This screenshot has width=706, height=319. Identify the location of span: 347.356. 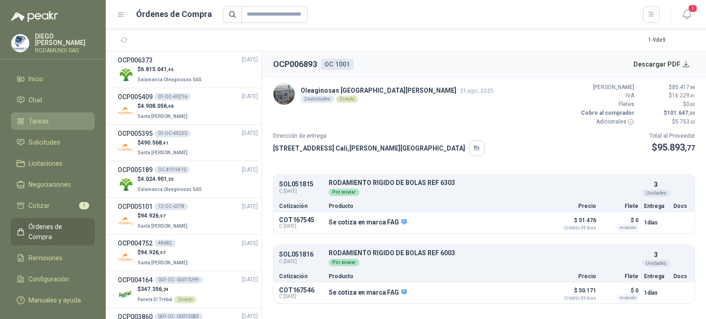
(154, 290).